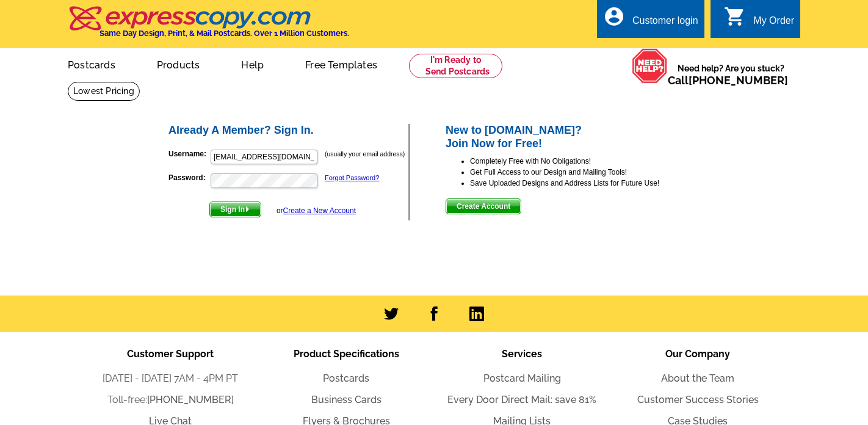 The image size is (868, 425). Describe the element at coordinates (586, 161) in the screenshot. I see `li: Completely Free with No Obligations!` at that location.